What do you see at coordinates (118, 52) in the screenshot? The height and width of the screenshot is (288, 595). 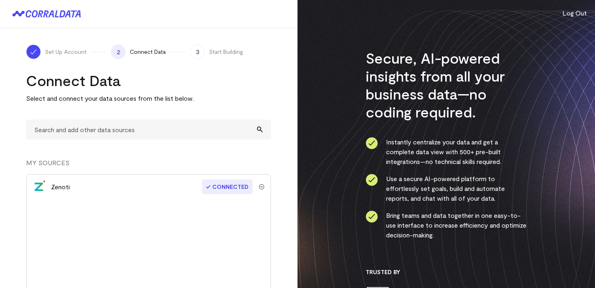 I see `span: 2` at bounding box center [118, 52].